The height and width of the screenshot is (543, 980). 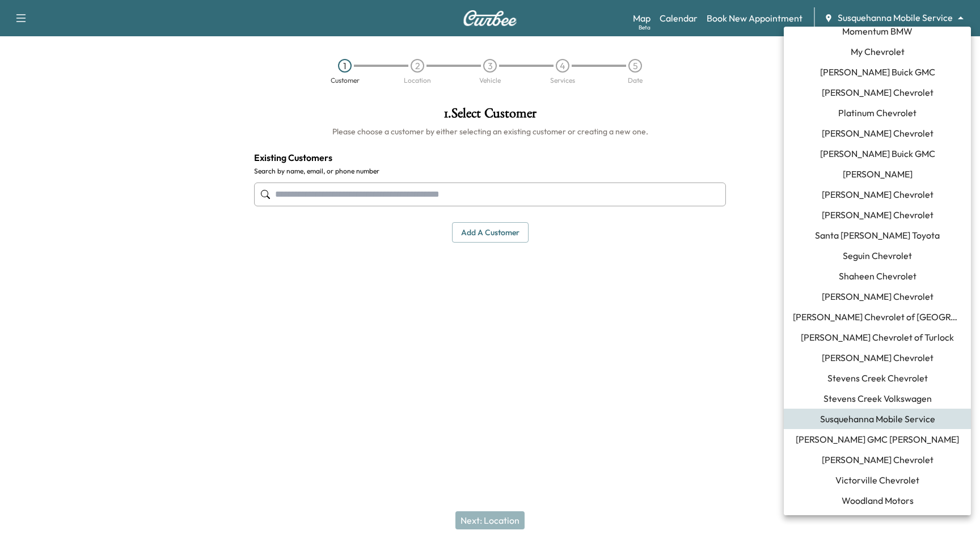 What do you see at coordinates (878, 31) in the screenshot?
I see `span: Momentum BMW` at bounding box center [878, 31].